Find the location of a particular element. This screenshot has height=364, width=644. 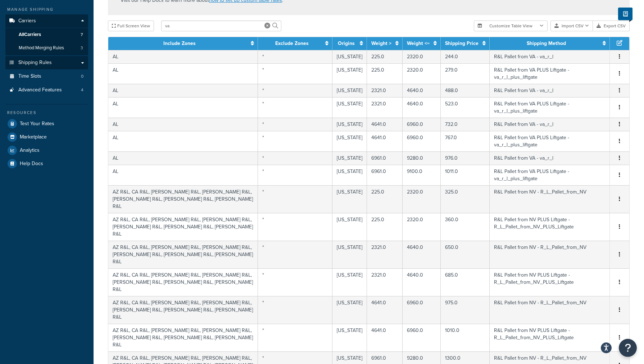

li: Advanced Features is located at coordinates (47, 90).